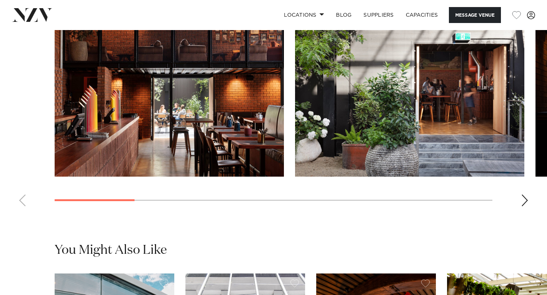 This screenshot has height=295, width=547. What do you see at coordinates (343, 15) in the screenshot?
I see `a: BLOG` at bounding box center [343, 15].